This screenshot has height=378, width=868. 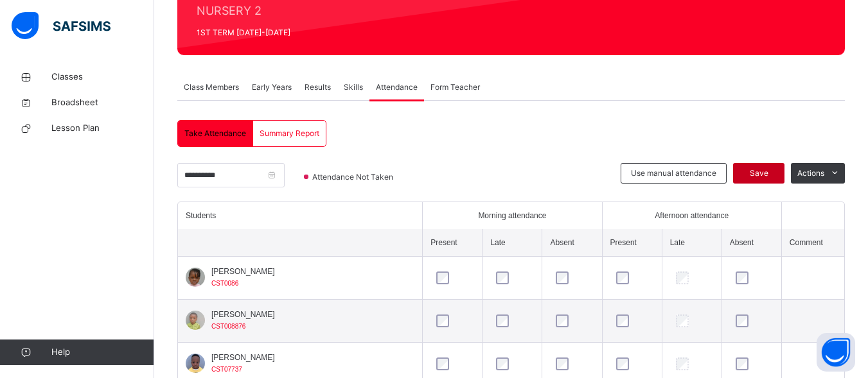 What do you see at coordinates (271, 88) in the screenshot?
I see `span: Early Years` at bounding box center [271, 88].